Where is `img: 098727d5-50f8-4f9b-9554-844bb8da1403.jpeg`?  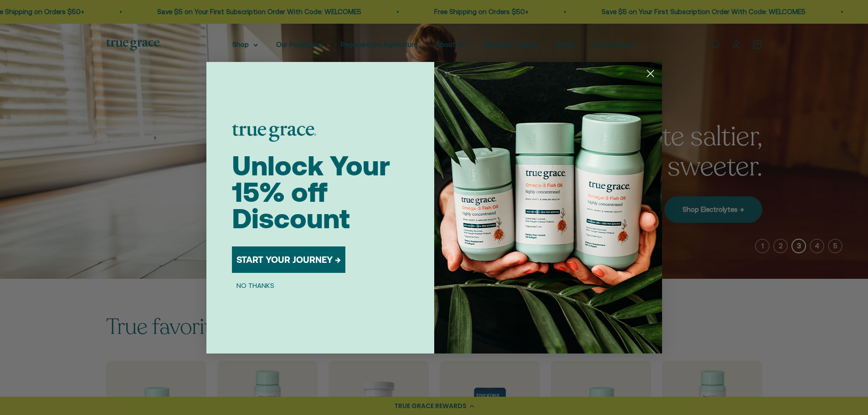
img: 098727d5-50f8-4f9b-9554-844bb8da1403.jpeg is located at coordinates (548, 208).